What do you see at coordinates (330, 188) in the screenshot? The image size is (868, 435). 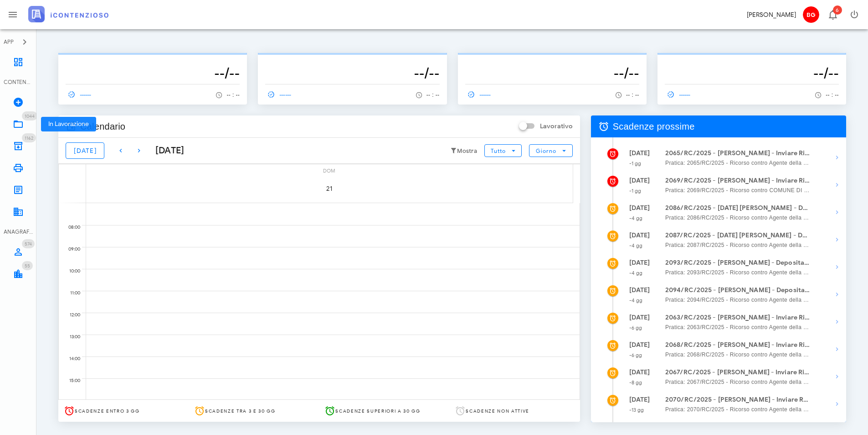 I see `span: 21` at bounding box center [330, 188].